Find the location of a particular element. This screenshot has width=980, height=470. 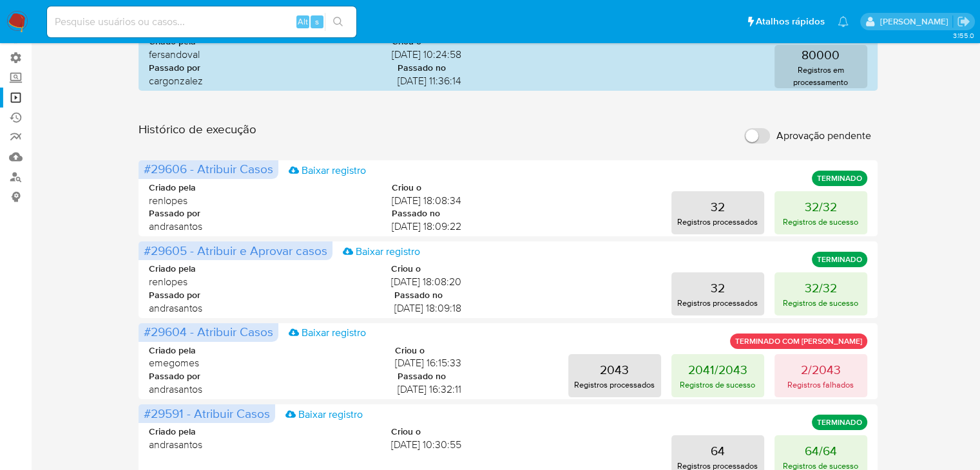

a: Sair is located at coordinates (963, 21).